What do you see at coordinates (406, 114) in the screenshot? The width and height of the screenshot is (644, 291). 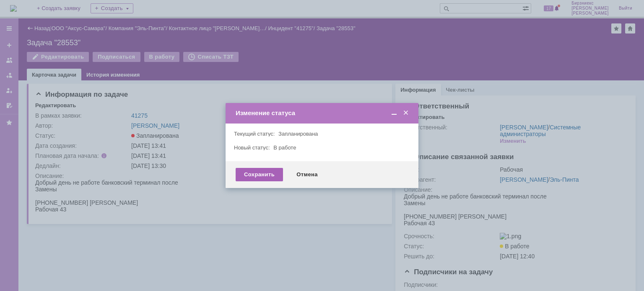 I see `span: Закрыть` at bounding box center [406, 114].